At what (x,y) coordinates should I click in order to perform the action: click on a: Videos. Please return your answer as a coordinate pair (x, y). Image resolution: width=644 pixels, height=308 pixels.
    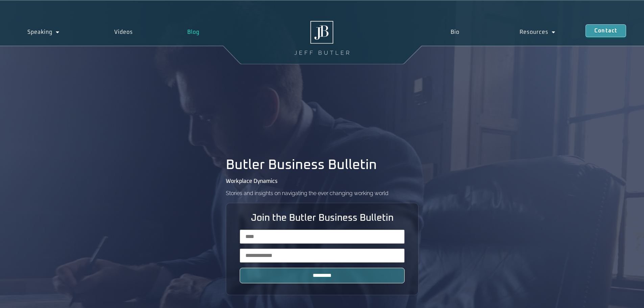
    Looking at the image, I should click on (124, 32).